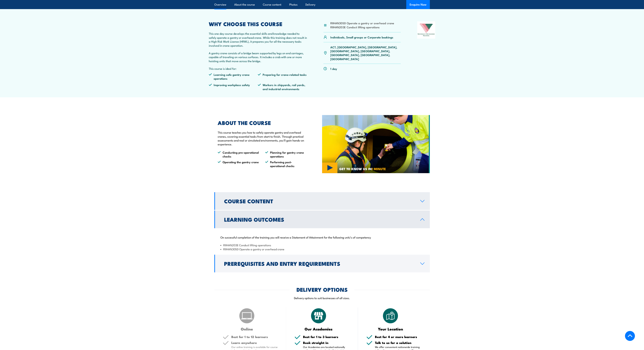 Image resolution: width=644 pixels, height=350 pixels. I want to click on a: Course Content, so click(322, 201).